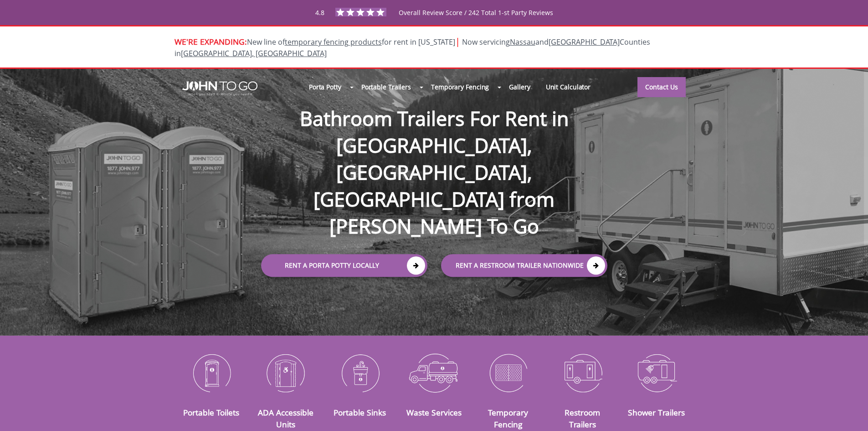  Describe the element at coordinates (508, 372) in the screenshot. I see `img: Temporary-Fencing-cion_N.png` at that location.